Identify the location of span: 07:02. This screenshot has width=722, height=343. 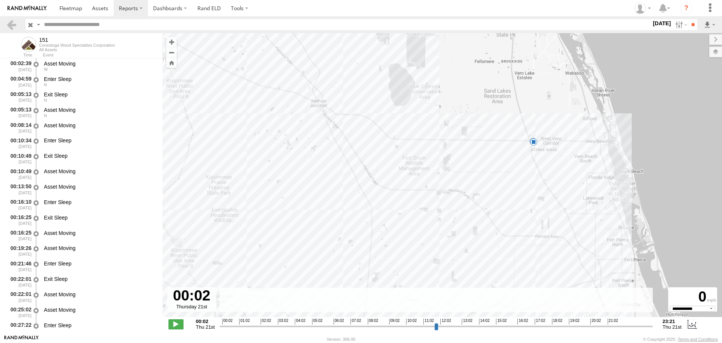
(356, 321).